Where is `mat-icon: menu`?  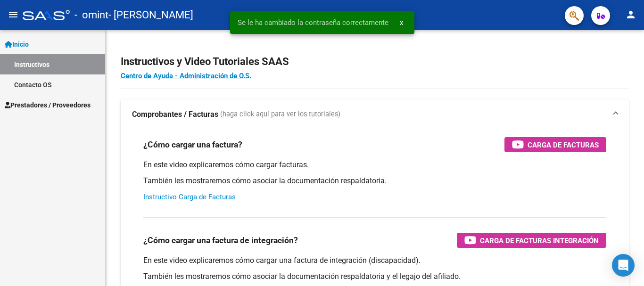
mat-icon: menu is located at coordinates (13, 14).